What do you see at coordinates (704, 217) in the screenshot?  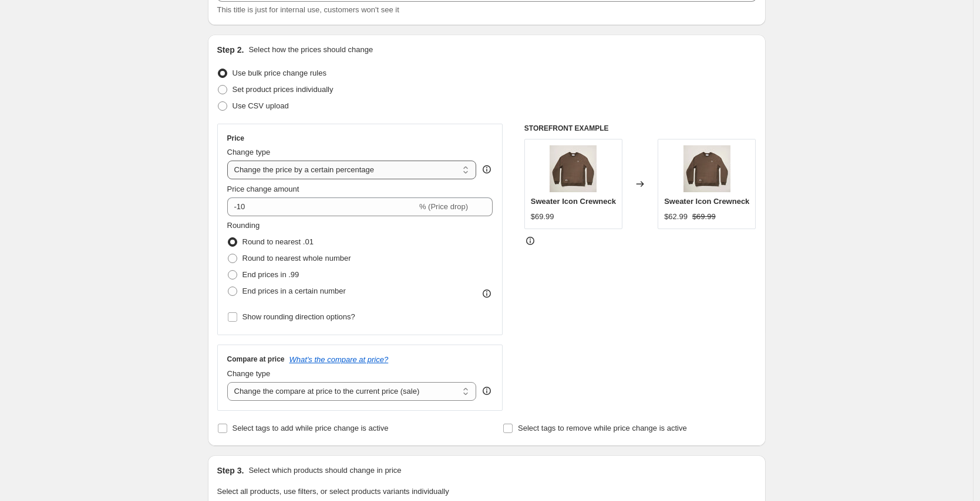 I see `strike: $69.99` at bounding box center [704, 217].